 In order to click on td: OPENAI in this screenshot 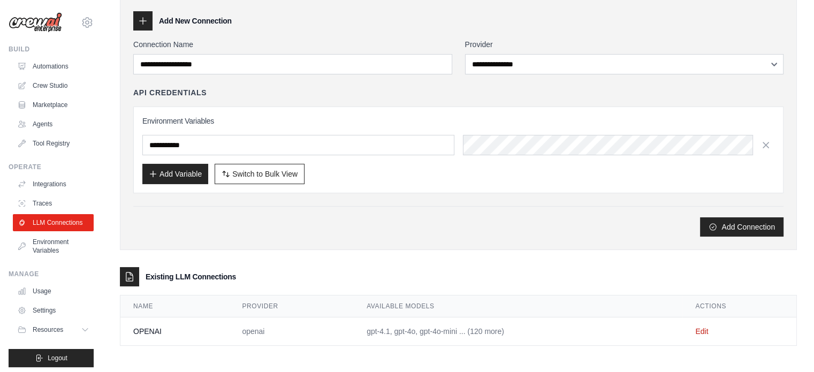, I will do `click(174, 331)`.